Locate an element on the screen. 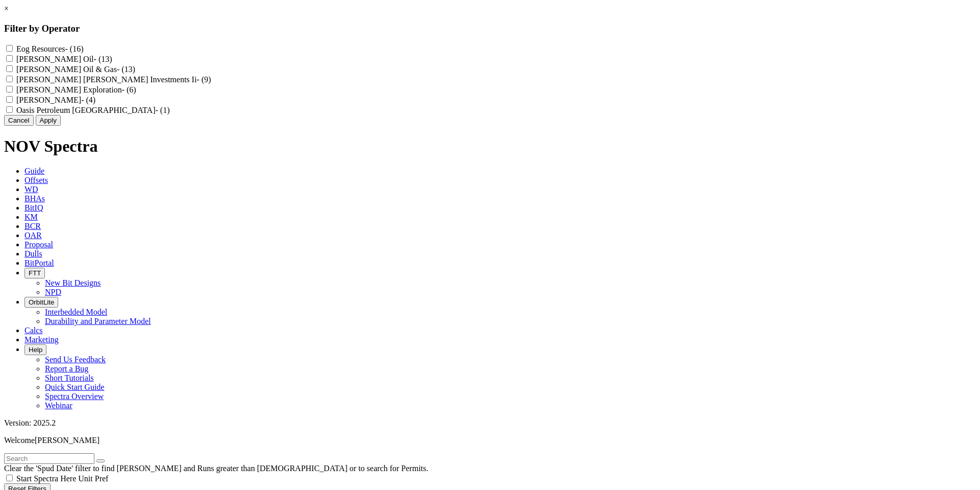 Image resolution: width=980 pixels, height=490 pixels. h3: Filter by Operator is located at coordinates (490, 29).